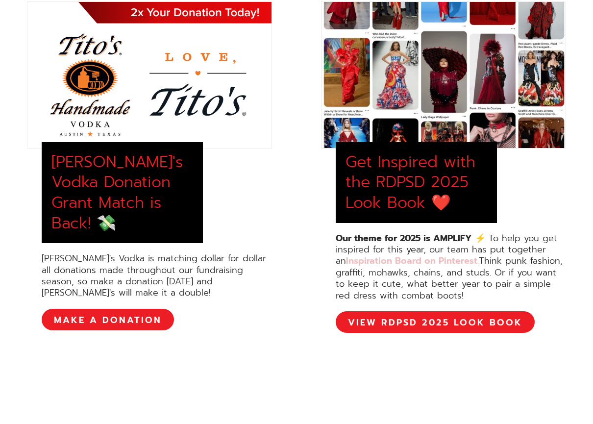  What do you see at coordinates (416, 182) in the screenshot?
I see `div: Get Inspired with the RDPSD 2025 Look Book ❤️` at bounding box center [416, 182].